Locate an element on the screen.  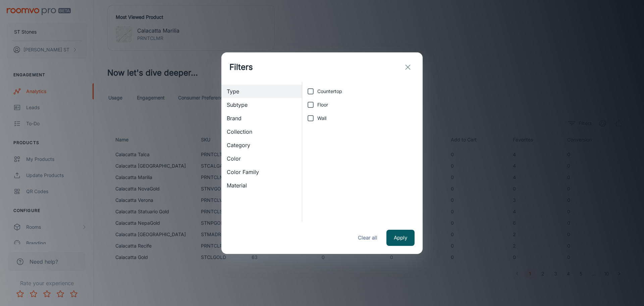
div: Material is located at coordinates (262, 186).